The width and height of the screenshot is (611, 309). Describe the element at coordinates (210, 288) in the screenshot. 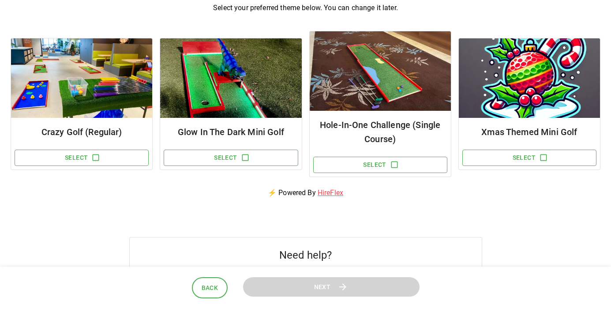

I see `span: Back` at that location.